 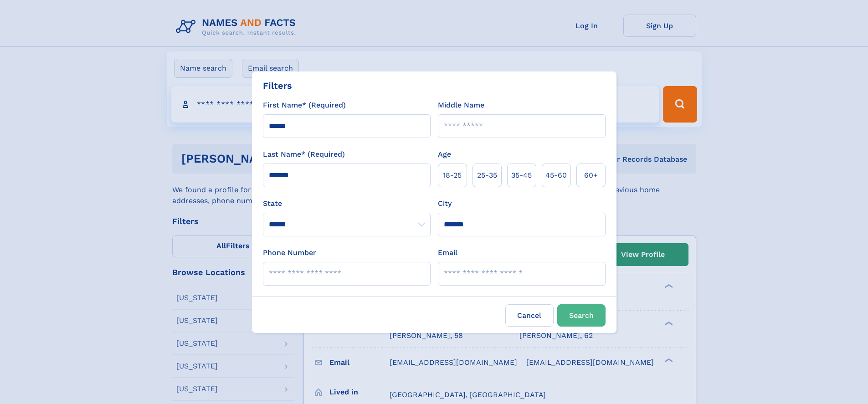 I want to click on label: Email, so click(x=448, y=253).